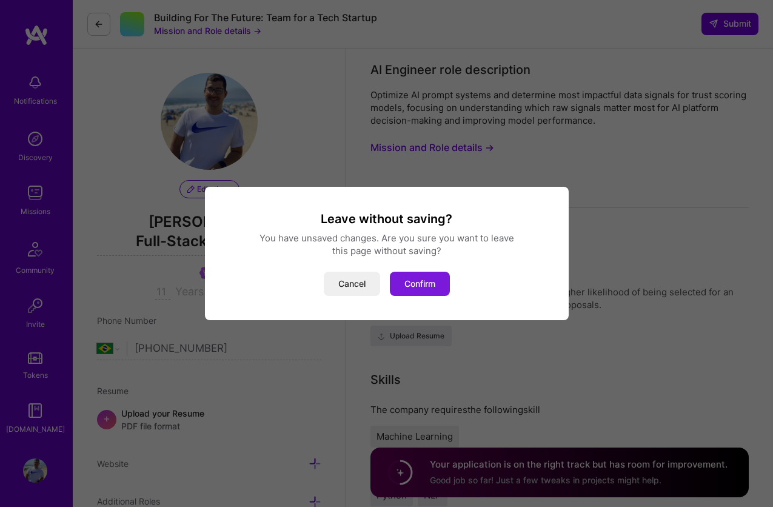 The width and height of the screenshot is (773, 507). What do you see at coordinates (387, 238) in the screenshot?
I see `div: You have unsaved changes. Are you sure you want to leave` at bounding box center [387, 238].